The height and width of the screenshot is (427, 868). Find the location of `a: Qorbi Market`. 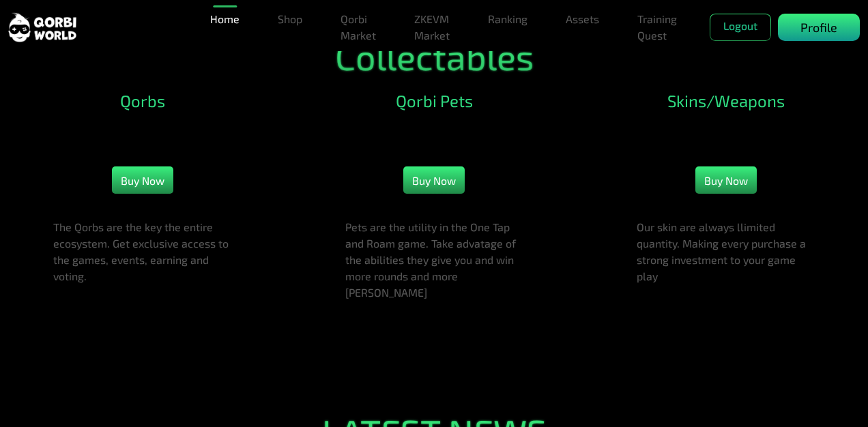

a: Qorbi Market is located at coordinates (358, 27).